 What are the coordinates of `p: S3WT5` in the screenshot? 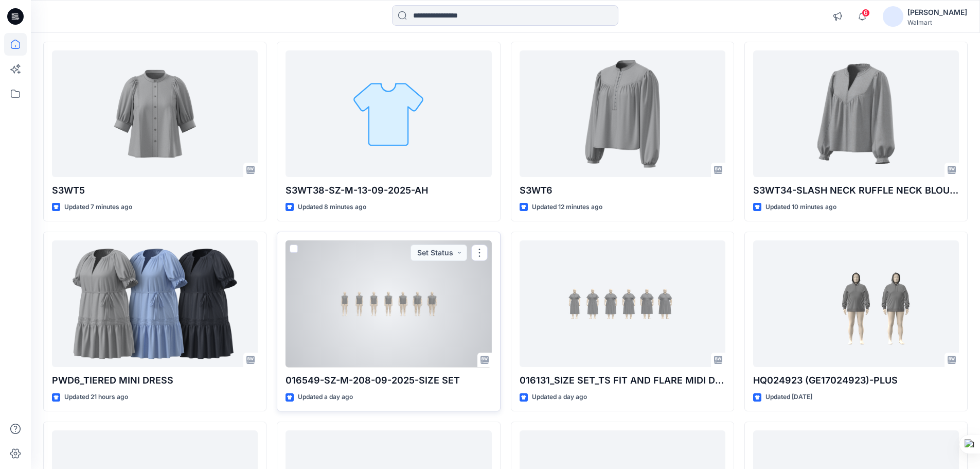 It's located at (155, 191).